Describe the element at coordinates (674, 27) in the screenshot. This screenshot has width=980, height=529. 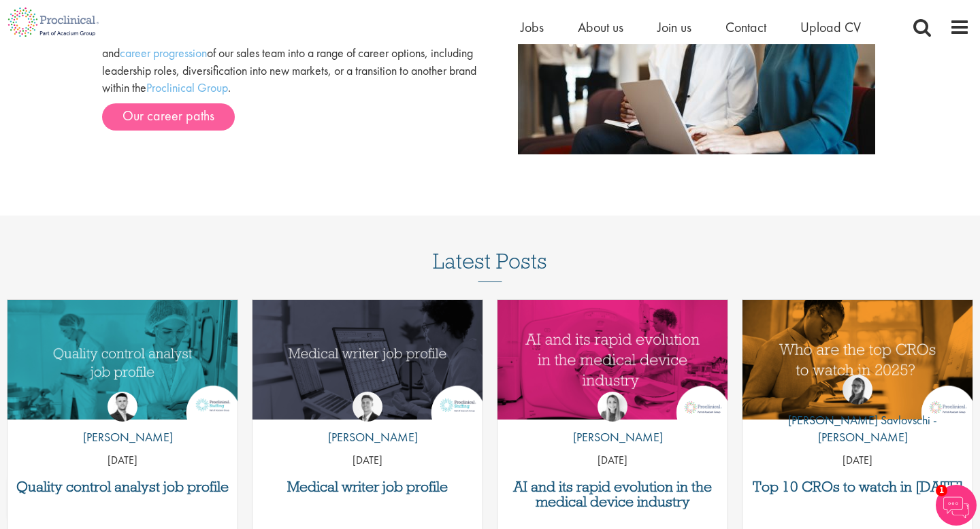
I see `a: Join us` at that location.